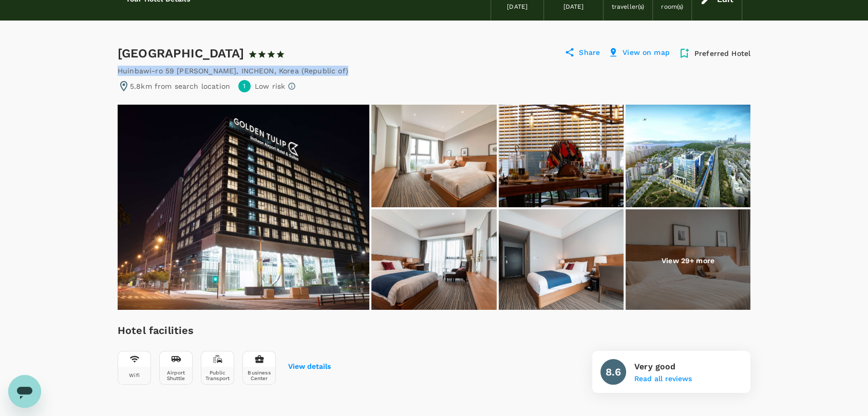  Describe the element at coordinates (613, 372) in the screenshot. I see `h6: 8.6` at that location.